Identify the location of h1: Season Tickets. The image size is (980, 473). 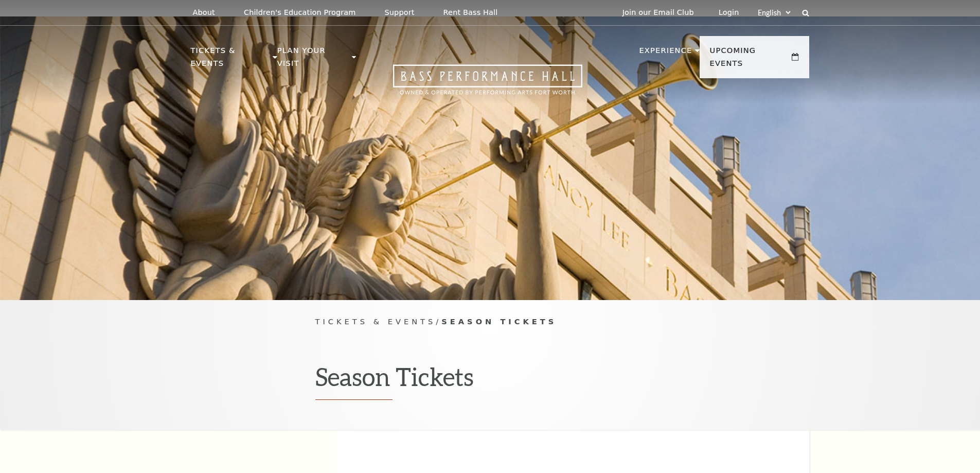
(490, 381).